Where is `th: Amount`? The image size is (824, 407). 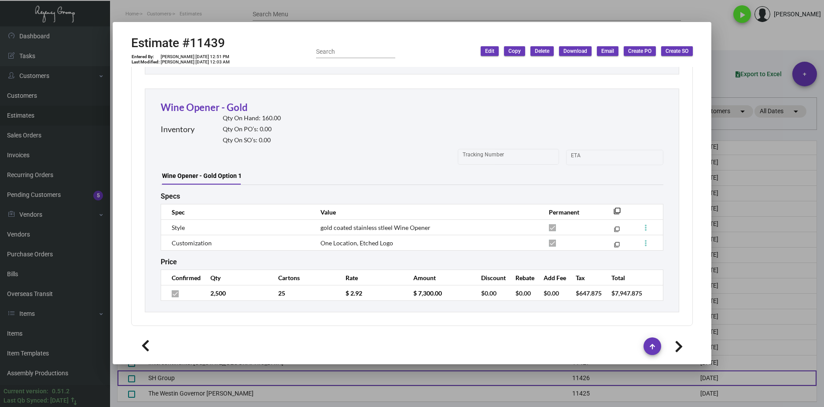 th: Amount is located at coordinates (439, 277).